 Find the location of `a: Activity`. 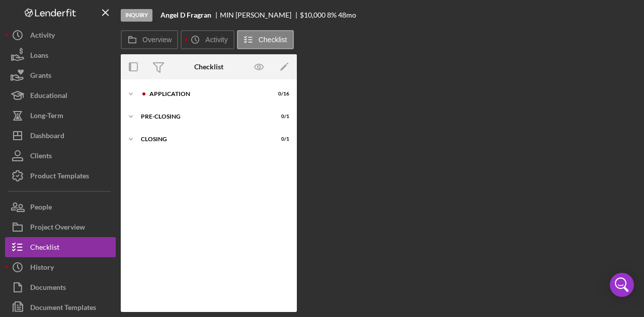

a: Activity is located at coordinates (60, 35).